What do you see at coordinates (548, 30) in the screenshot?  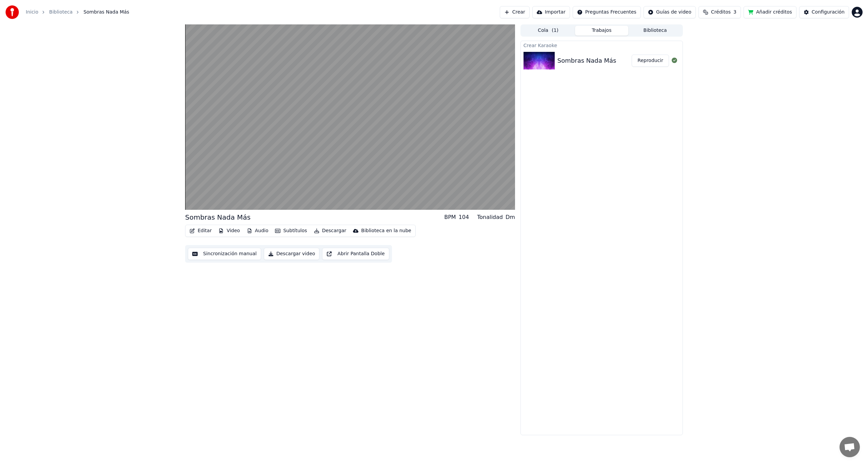 I see `button: Cola` at bounding box center [548, 30].